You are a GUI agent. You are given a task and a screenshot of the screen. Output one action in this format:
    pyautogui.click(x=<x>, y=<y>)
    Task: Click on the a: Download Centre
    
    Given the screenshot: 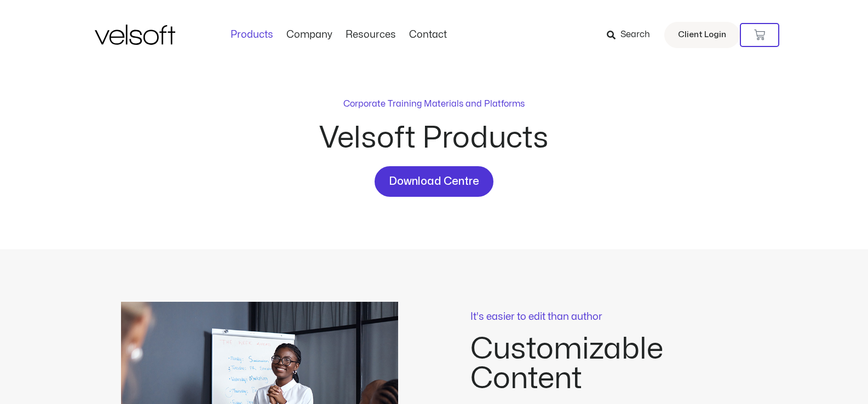 What is the action you would take?
    pyautogui.click(x=433, y=181)
    